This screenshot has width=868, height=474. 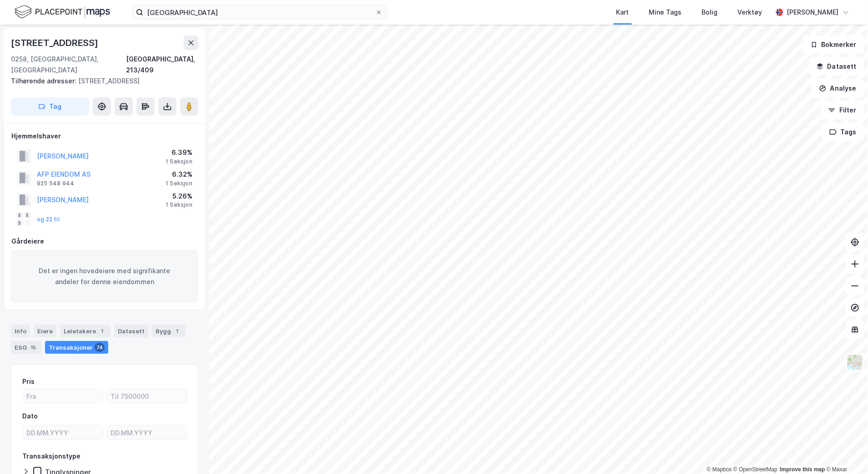 I want to click on a: OpenStreetMap, so click(x=755, y=470).